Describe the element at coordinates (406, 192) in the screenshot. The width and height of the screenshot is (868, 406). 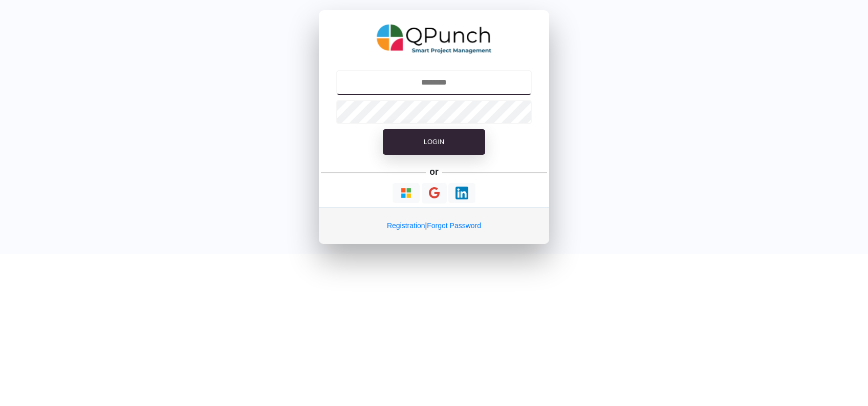
I see `button: Continue With Microsoft Azure` at that location.